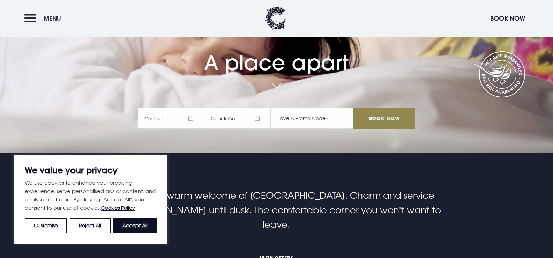  I want to click on button: Reject All, so click(90, 225).